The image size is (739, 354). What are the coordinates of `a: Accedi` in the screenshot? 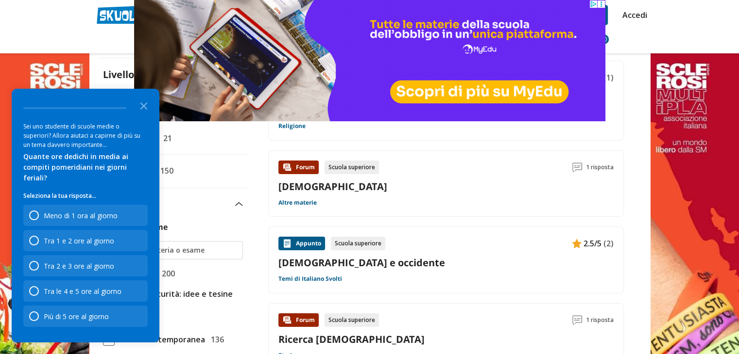 It's located at (632, 15).